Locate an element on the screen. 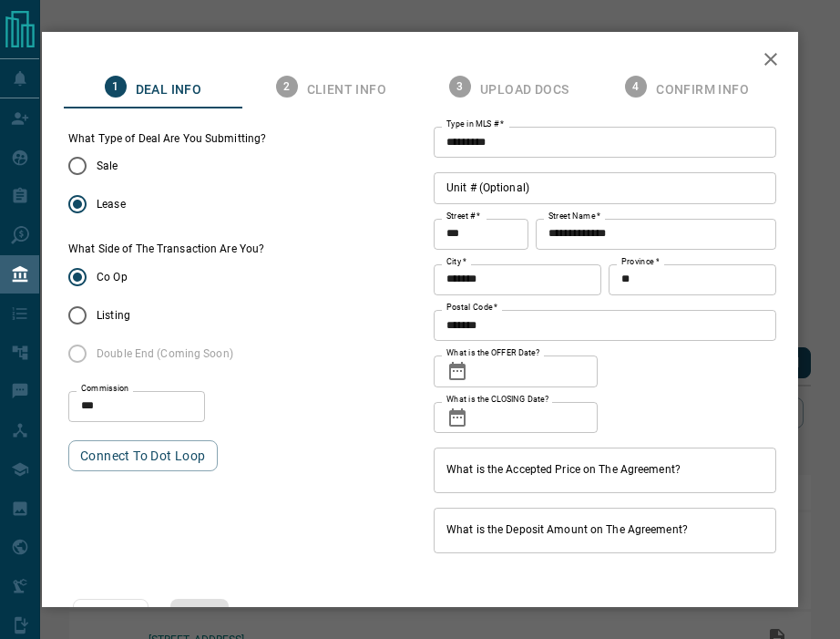 Image resolution: width=840 pixels, height=639 pixels. label: Street Name is located at coordinates (573, 216).